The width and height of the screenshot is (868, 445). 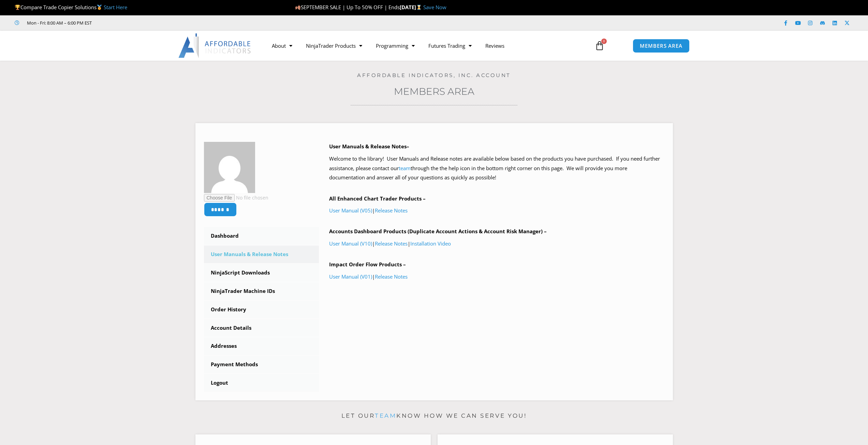 What do you see at coordinates (426, 46) in the screenshot?
I see `nav: Menu` at bounding box center [426, 46].